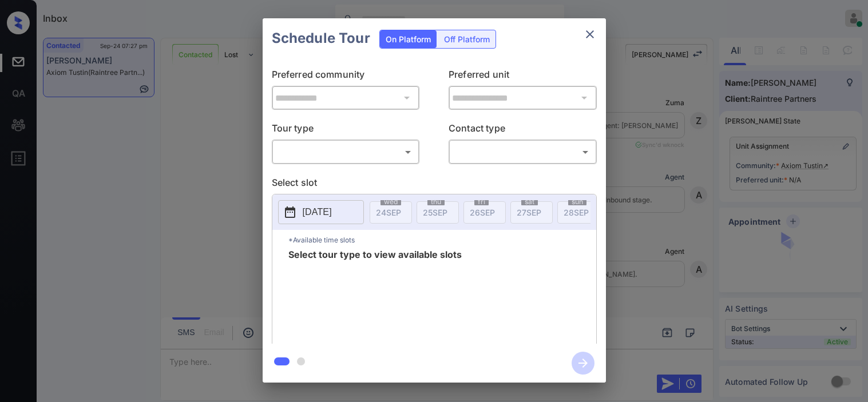  Describe the element at coordinates (434, 185) in the screenshot. I see `p: Select slot` at that location.